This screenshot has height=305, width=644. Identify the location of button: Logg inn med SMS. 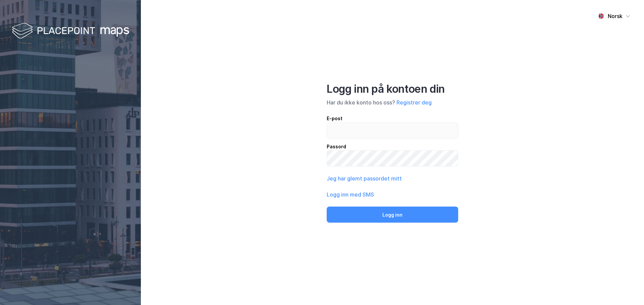
(350, 195).